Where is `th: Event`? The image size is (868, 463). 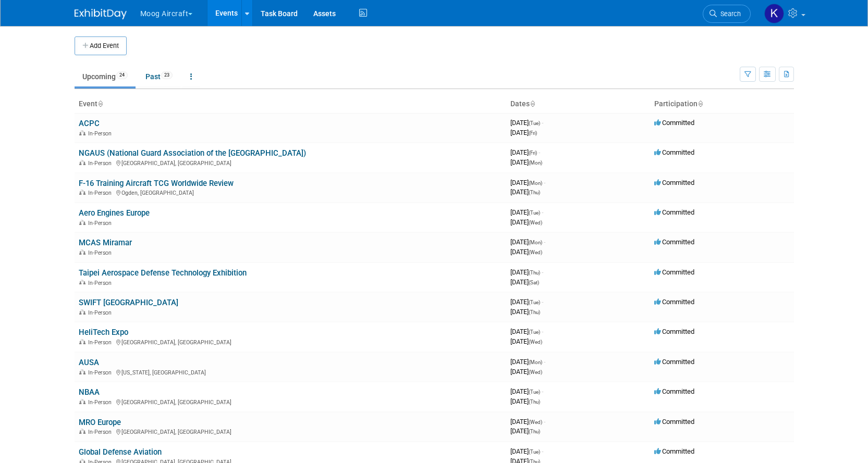 th: Event is located at coordinates (290, 104).